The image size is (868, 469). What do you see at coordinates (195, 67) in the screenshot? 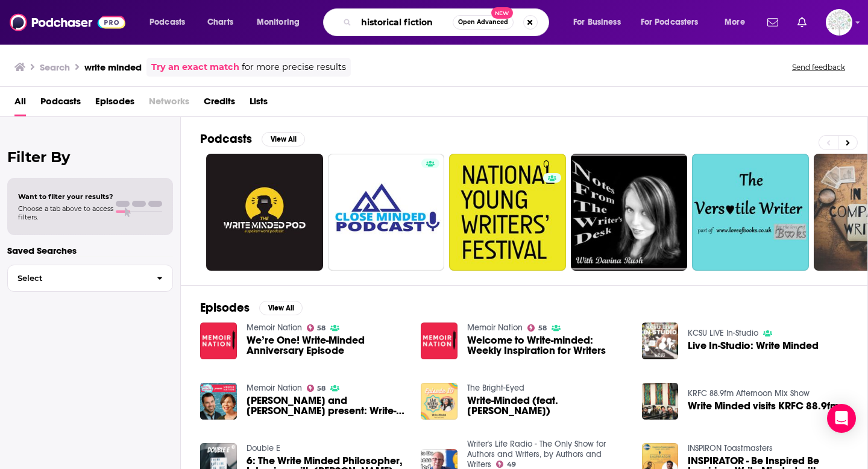
I see `a: Try an exact match` at bounding box center [195, 67].